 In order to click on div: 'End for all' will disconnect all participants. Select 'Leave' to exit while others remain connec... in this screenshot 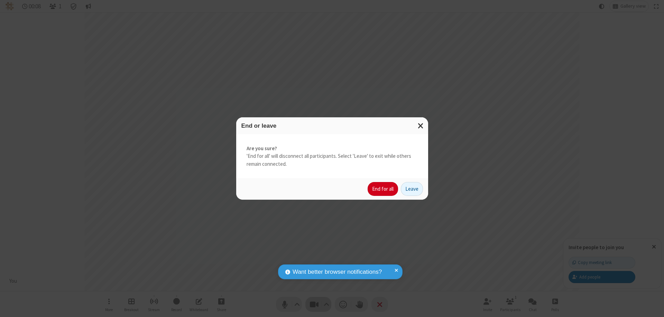, I will do `click(332, 156)`.